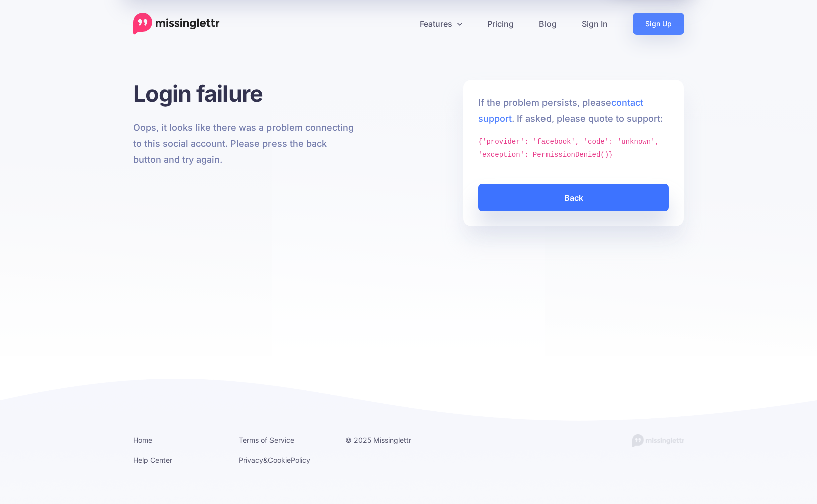  What do you see at coordinates (441, 24) in the screenshot?
I see `a: Features` at bounding box center [441, 24].